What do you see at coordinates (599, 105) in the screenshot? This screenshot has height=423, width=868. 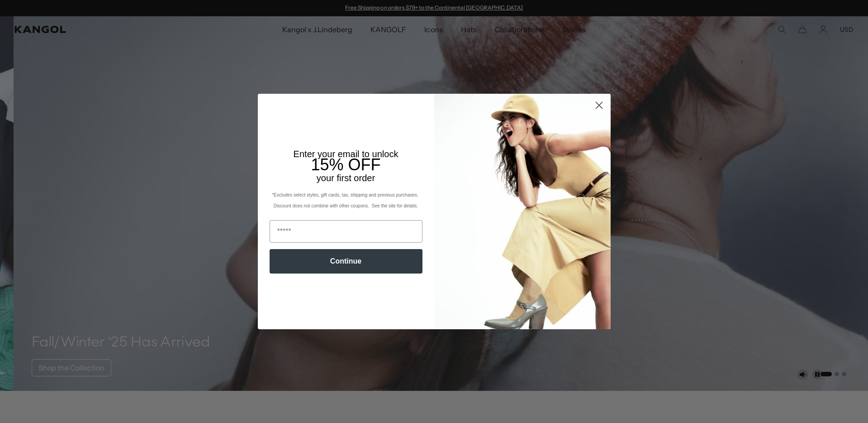 I see `button: Close dialog` at bounding box center [599, 105].